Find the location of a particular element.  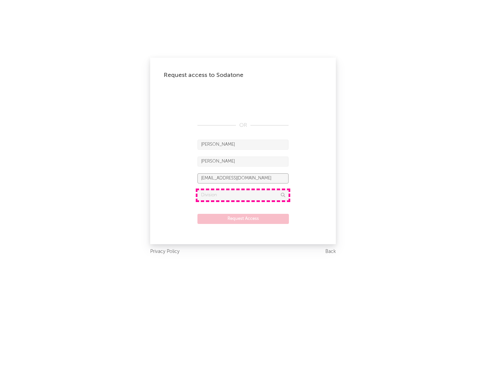

input: Last Name is located at coordinates (243, 162).